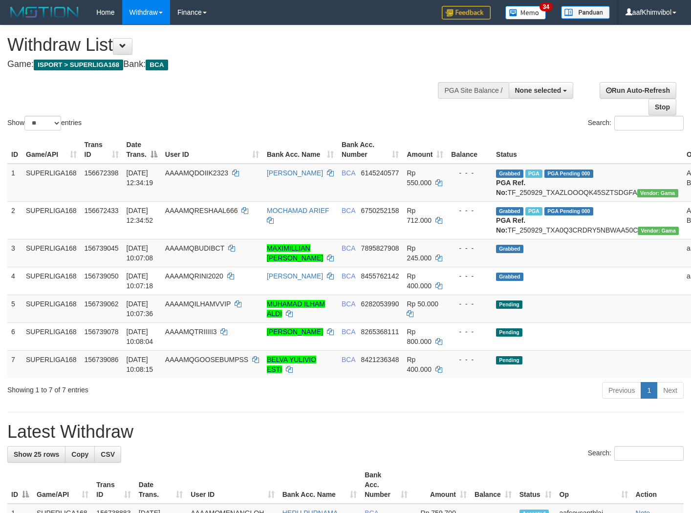 The height and width of the screenshot is (513, 691). What do you see at coordinates (535, 484) in the screenshot?
I see `th: Status: activate to sort column ascending` at bounding box center [535, 484].